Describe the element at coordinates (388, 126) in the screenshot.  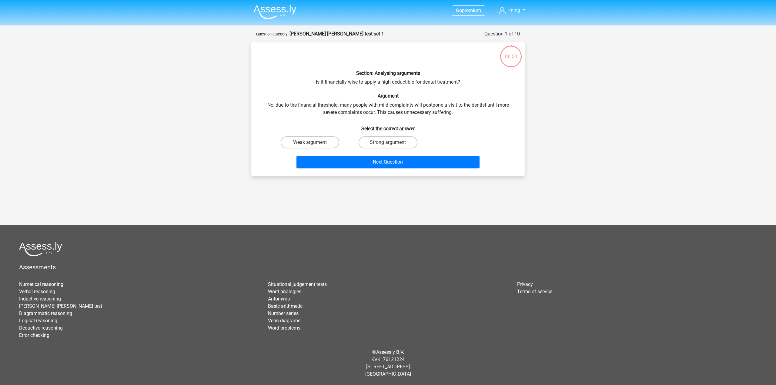
I see `h6: Select the correct answer` at that location.